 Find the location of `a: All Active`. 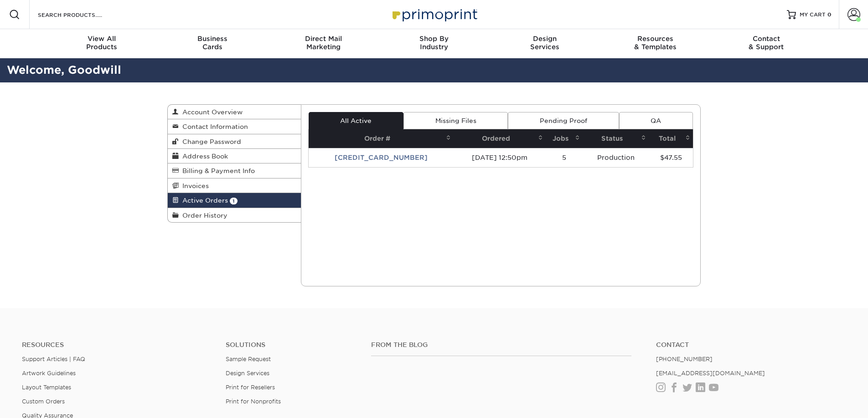

a: All Active is located at coordinates (356, 121).